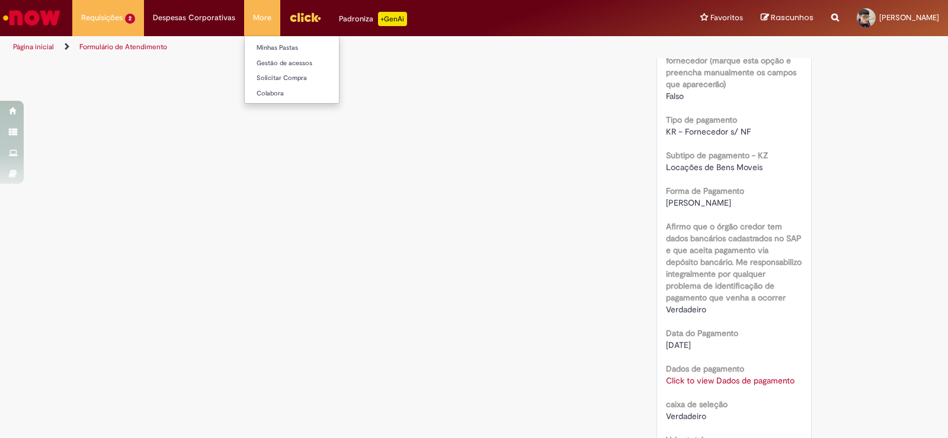  I want to click on b: caixa de seleção, so click(697, 404).